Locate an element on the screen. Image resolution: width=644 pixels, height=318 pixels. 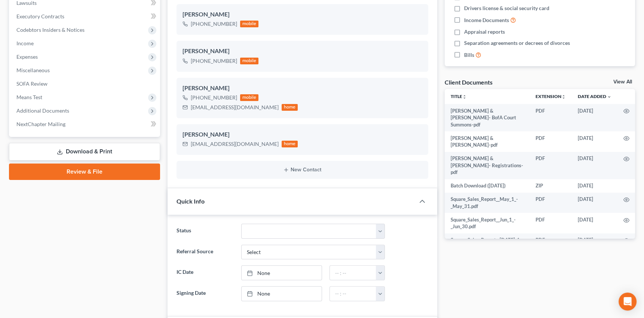
span: SOFA Review is located at coordinates (32, 83).